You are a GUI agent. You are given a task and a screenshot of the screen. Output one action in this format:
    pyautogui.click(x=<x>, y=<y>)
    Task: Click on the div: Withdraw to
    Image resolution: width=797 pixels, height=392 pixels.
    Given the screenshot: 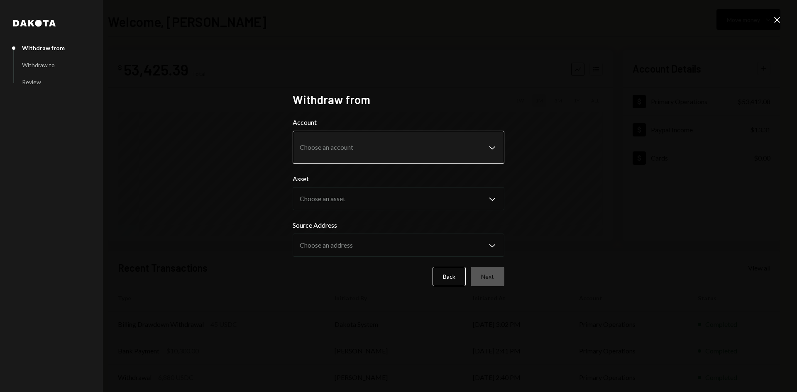 What is the action you would take?
    pyautogui.click(x=38, y=65)
    